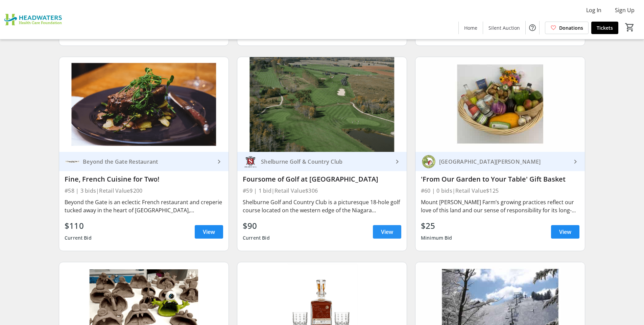 The height and width of the screenshot is (325, 644). Describe the element at coordinates (78, 226) in the screenshot. I see `div: $110` at that location.